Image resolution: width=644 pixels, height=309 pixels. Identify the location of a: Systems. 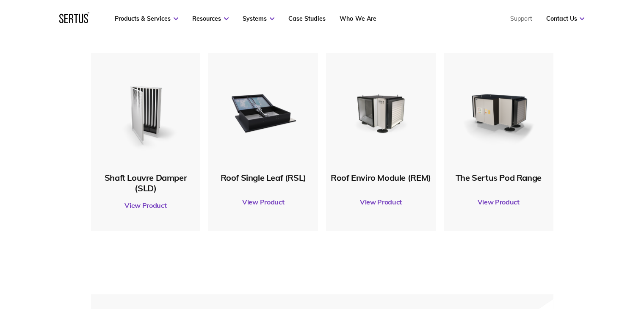
(258, 19).